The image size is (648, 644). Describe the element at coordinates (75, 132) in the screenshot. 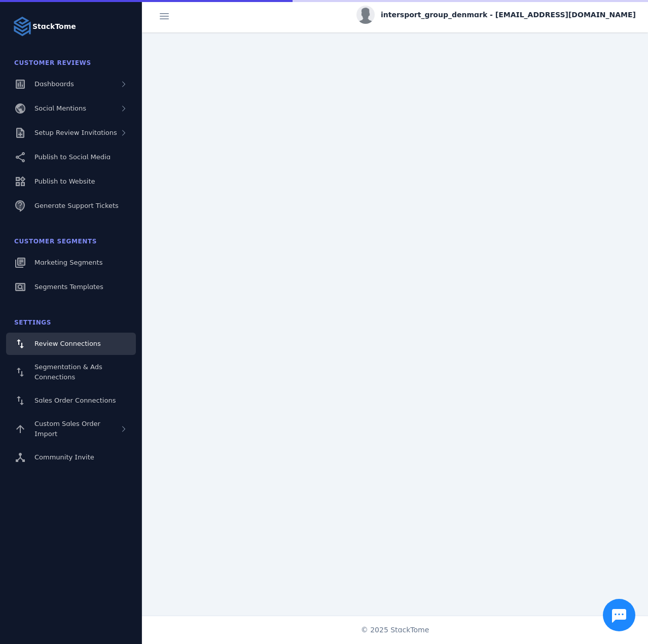

I see `span: Setup Review Invitations` at that location.